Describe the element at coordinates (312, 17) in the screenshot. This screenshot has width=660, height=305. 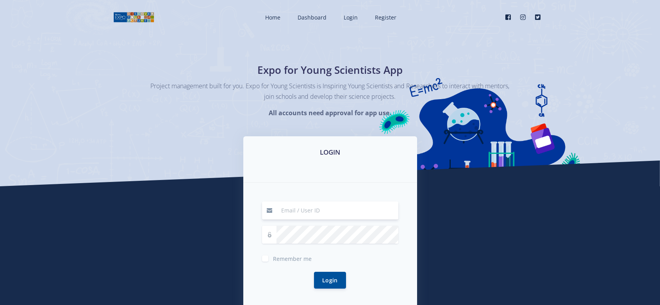
I see `span: Dashboard` at that location.